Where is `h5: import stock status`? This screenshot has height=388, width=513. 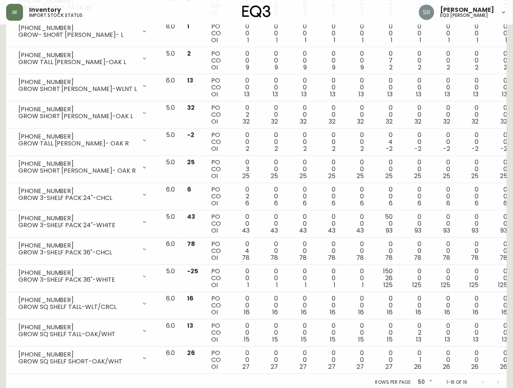
h5: import stock status is located at coordinates (56, 15).